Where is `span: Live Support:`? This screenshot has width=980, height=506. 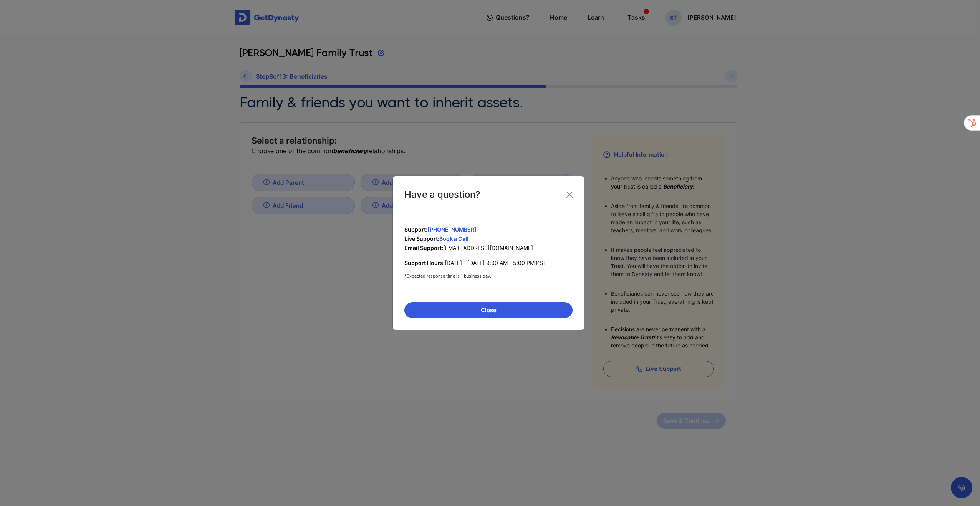
span: Live Support: is located at coordinates (422, 239).